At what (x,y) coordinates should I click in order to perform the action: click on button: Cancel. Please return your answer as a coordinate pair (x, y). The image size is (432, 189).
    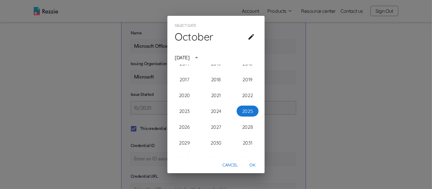
    Looking at the image, I should click on (230, 165).